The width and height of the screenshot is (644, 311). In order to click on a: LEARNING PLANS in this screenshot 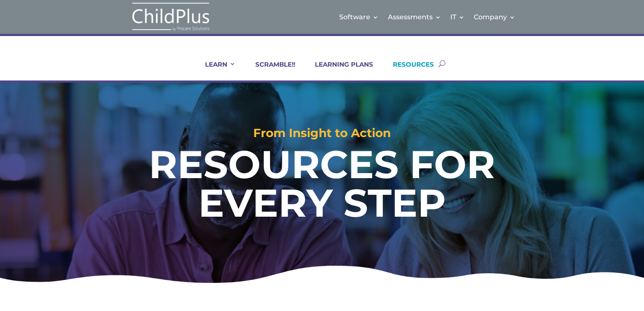, I will do `click(339, 71)`.